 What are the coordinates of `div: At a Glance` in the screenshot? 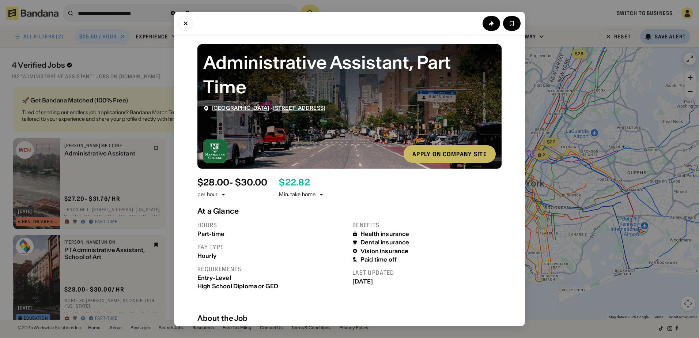 It's located at (349, 211).